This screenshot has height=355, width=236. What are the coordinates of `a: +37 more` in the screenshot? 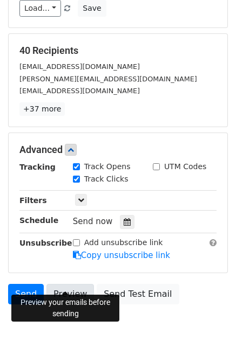 It's located at (42, 109).